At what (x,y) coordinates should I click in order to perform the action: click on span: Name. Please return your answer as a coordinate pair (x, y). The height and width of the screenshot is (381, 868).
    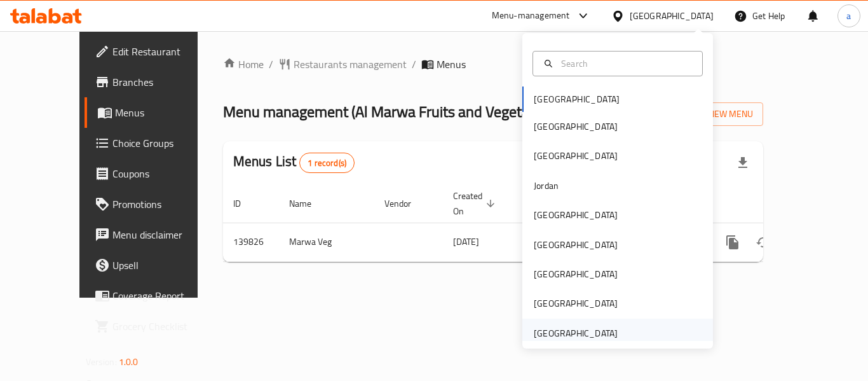
    Looking at the image, I should click on (308, 204).